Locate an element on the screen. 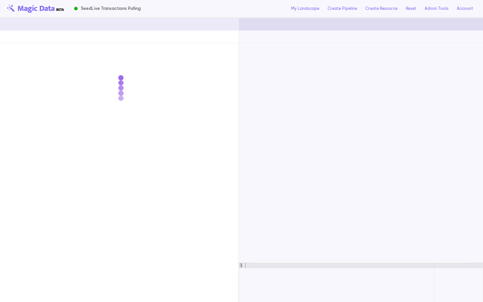 Image resolution: width=483 pixels, height=302 pixels. a: Create Resource is located at coordinates (381, 9).